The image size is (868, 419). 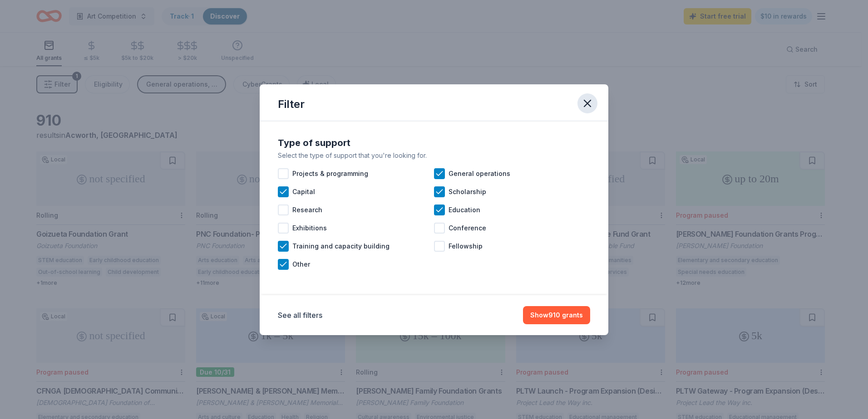 What do you see at coordinates (467, 192) in the screenshot?
I see `span: Scholarship` at bounding box center [467, 192].